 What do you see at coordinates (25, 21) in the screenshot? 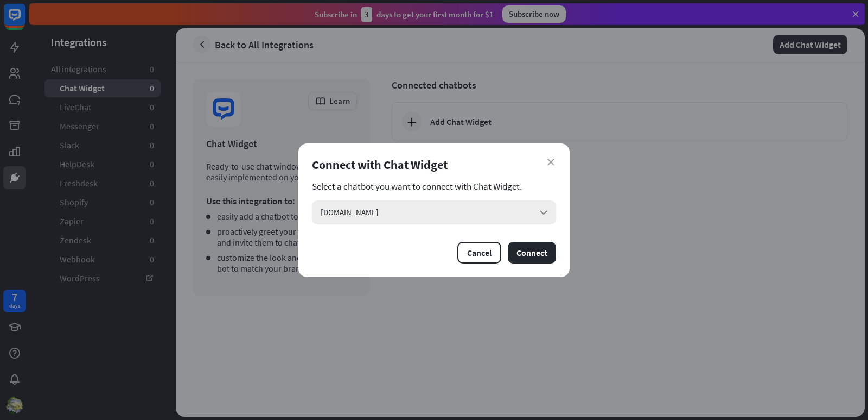
I see `button: Open LiveChat chat widget` at bounding box center [25, 21].